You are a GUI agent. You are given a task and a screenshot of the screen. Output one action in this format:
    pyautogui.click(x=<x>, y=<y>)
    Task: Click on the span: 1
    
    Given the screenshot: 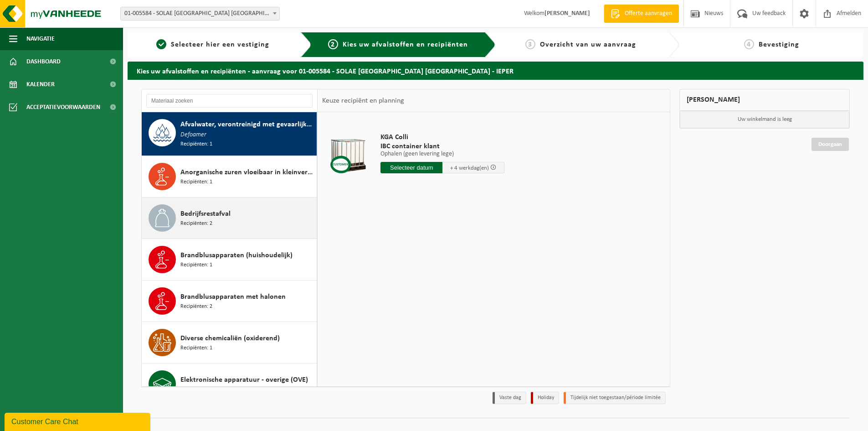 What is the action you would take?
    pyautogui.click(x=161, y=44)
    